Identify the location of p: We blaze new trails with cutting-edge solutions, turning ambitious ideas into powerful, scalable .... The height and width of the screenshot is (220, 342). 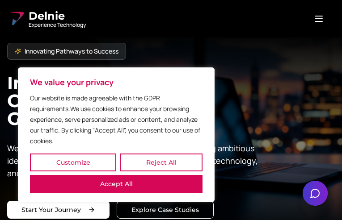
(136, 161).